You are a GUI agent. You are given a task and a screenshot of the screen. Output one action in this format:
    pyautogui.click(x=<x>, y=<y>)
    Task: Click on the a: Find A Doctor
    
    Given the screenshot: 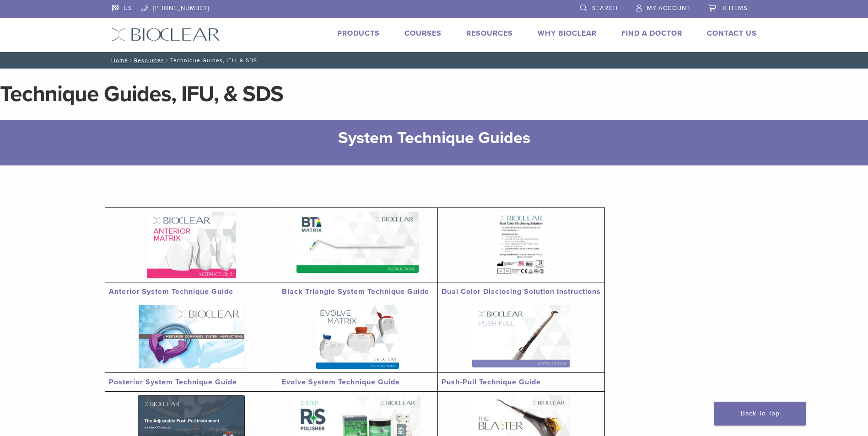 What is the action you would take?
    pyautogui.click(x=651, y=34)
    